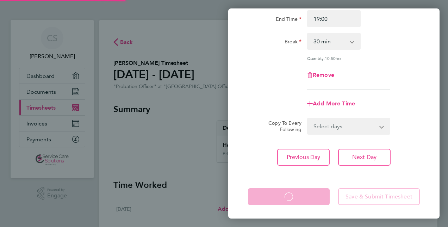 Image resolution: width=448 pixels, height=227 pixels. What do you see at coordinates (364, 157) in the screenshot?
I see `button: Next Day` at bounding box center [364, 157].